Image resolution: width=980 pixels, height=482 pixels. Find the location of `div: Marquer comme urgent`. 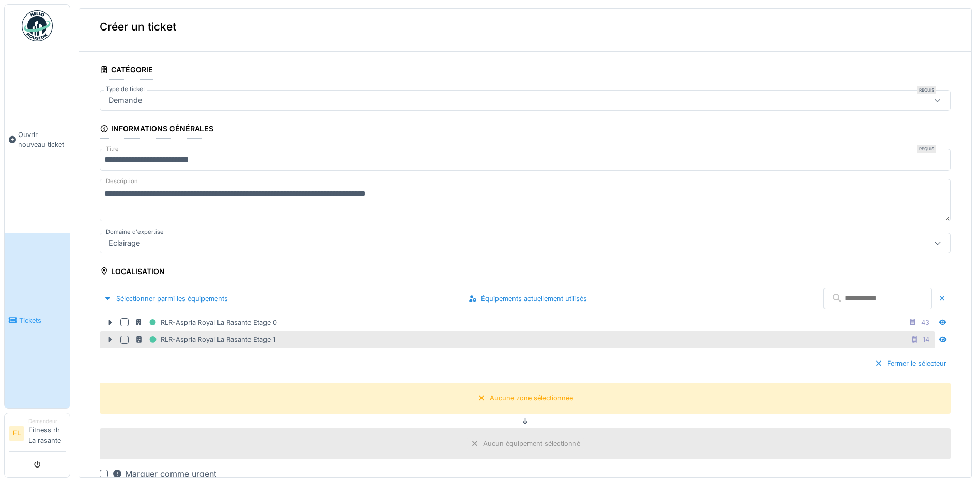

div: Marquer comme urgent is located at coordinates (164, 473).